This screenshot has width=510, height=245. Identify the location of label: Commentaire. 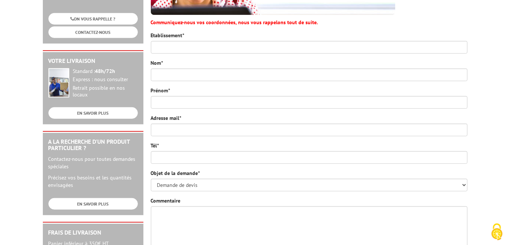
(166, 201).